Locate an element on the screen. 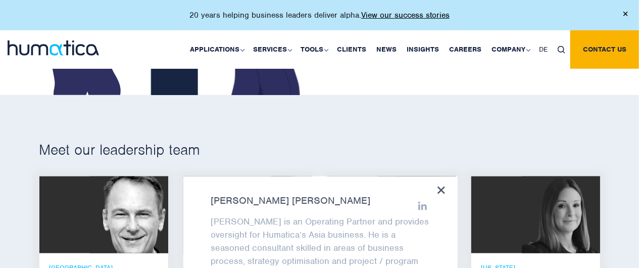  img: Andros Payne is located at coordinates (129, 215).